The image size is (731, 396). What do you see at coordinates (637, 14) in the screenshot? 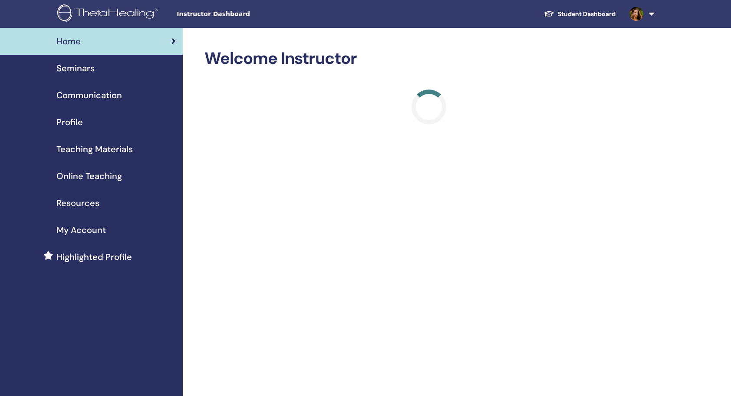
I see `img: default.jpg` at bounding box center [637, 14].